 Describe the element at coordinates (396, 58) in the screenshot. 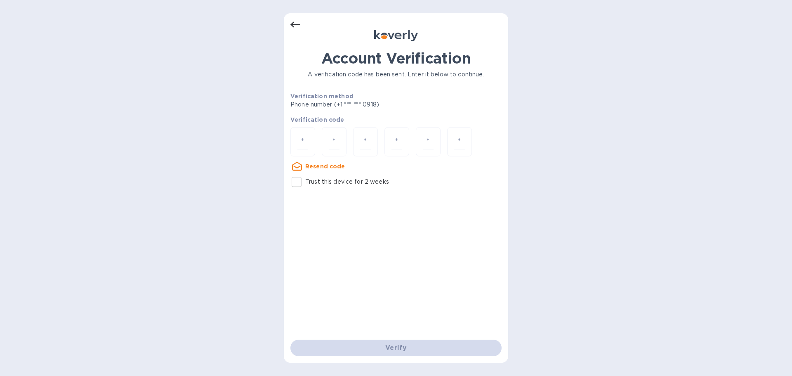

I see `h1: Account Verification` at that location.